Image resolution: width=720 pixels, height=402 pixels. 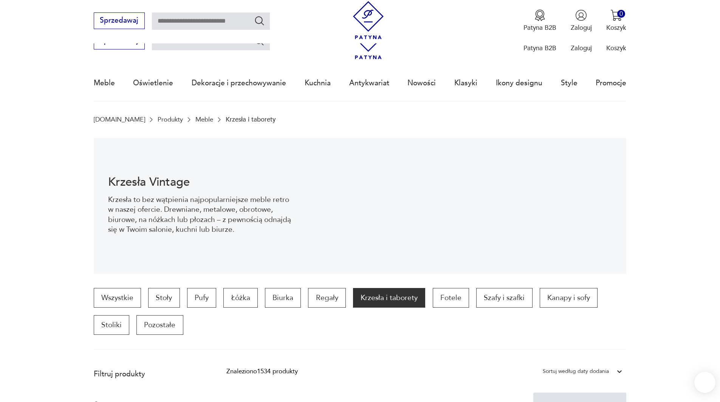 What do you see at coordinates (239, 83) in the screenshot?
I see `a: Dekoracje i przechowywanie` at bounding box center [239, 83].